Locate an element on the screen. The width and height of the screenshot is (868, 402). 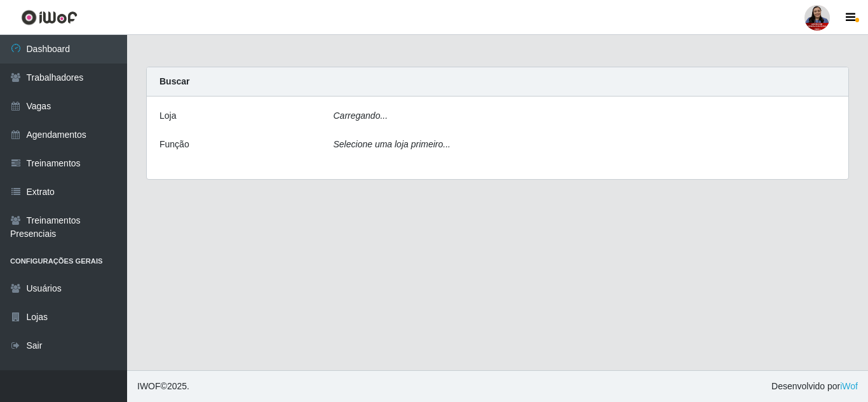
a: iWof is located at coordinates (849, 385).